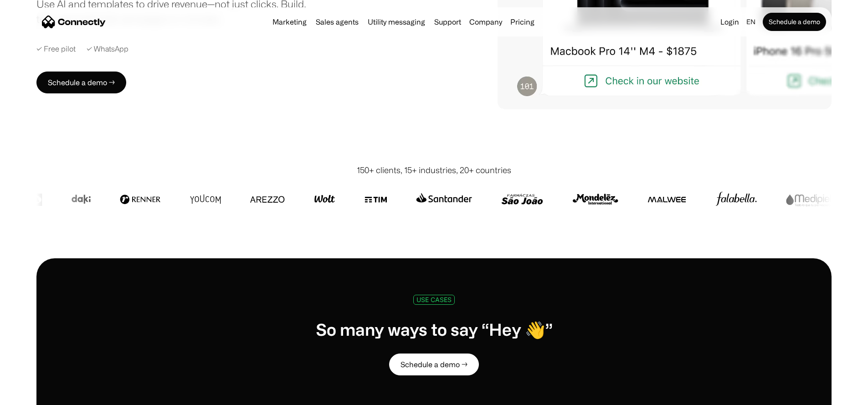 The height and width of the screenshot is (405, 868). Describe the element at coordinates (107, 49) in the screenshot. I see `div: ✓ WhatsApp` at that location.